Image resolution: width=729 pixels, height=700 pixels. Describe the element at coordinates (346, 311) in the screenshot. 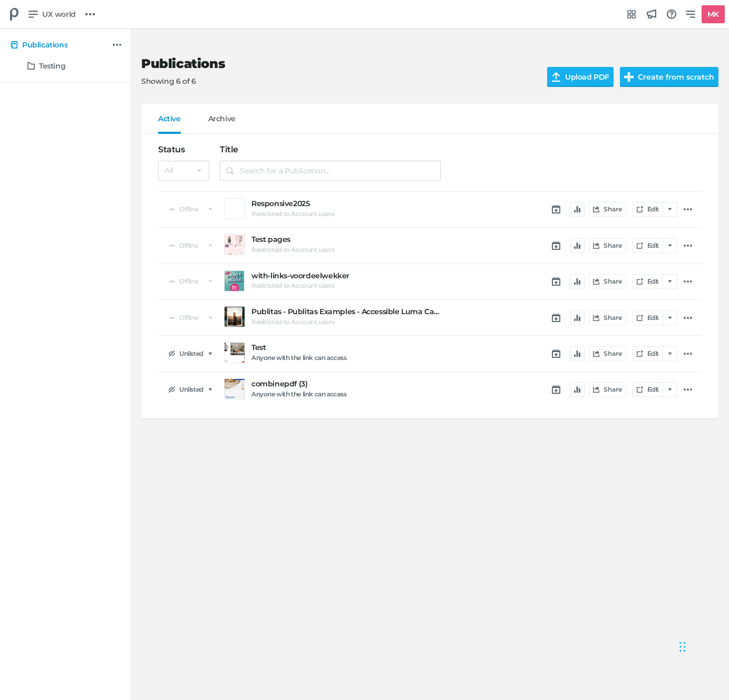

I see `a: Publitas - Publitas Examples - Accessible Luma Catalog` at that location.